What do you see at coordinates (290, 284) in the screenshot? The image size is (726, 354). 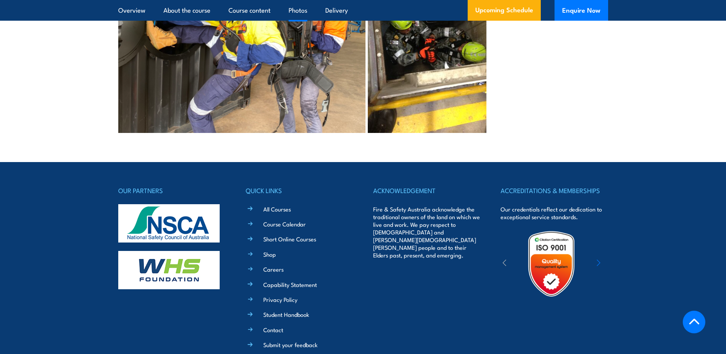 I see `a: Capability Statement` at bounding box center [290, 284].